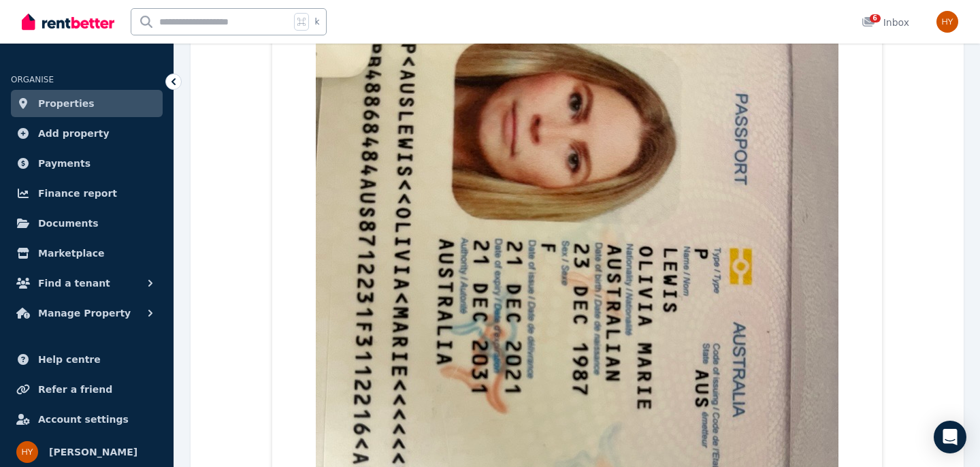 This screenshot has width=980, height=467. Describe the element at coordinates (75, 390) in the screenshot. I see `span: Refer a friend` at that location.